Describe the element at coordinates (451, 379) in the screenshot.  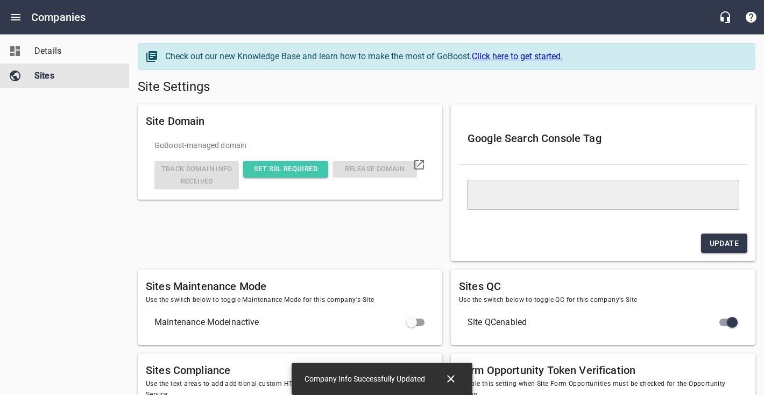
I see `button: Close` at that location.